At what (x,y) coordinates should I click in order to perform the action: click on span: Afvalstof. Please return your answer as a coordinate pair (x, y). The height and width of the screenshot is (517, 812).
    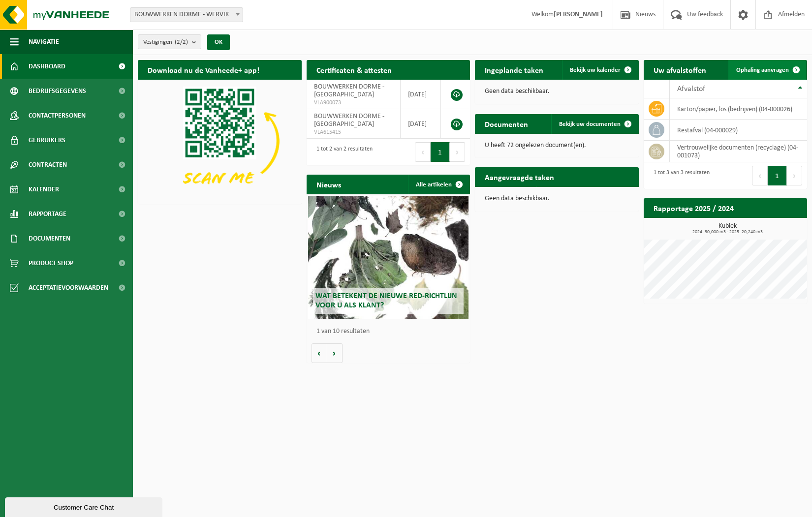
    Looking at the image, I should click on (691, 89).